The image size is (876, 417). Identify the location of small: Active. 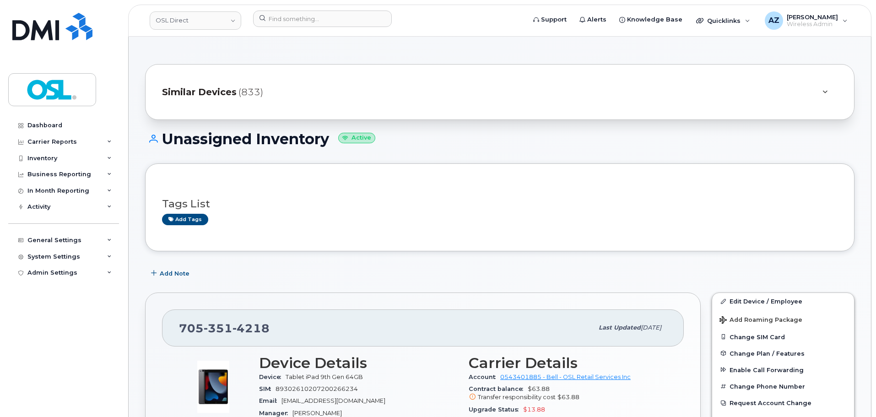
(356, 138).